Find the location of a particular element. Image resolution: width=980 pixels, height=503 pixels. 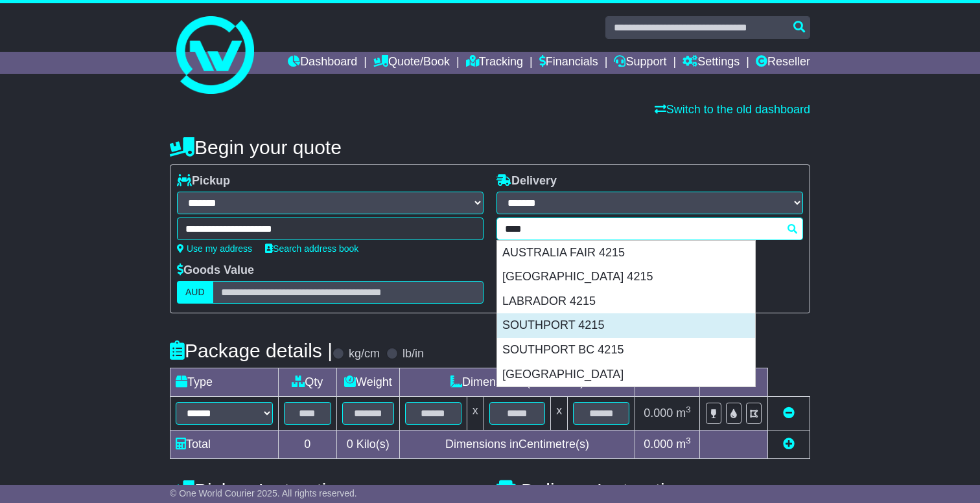

div: SOUTHPORT BC 4215 is located at coordinates (626, 350).